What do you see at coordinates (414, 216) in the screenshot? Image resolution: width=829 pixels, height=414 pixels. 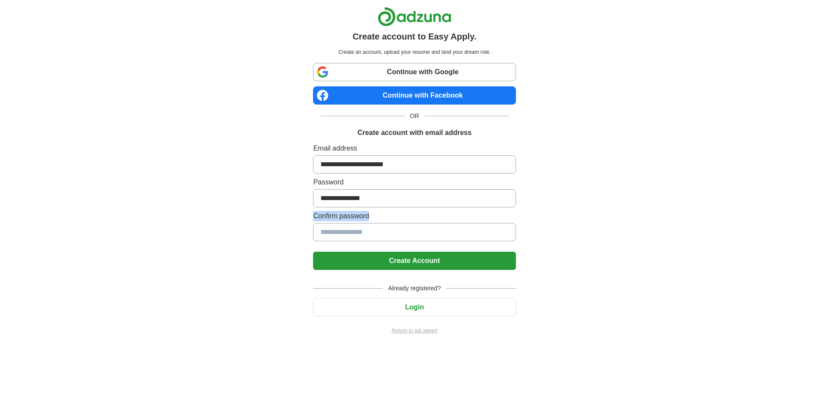 I see `label: Confirm password` at bounding box center [414, 216].